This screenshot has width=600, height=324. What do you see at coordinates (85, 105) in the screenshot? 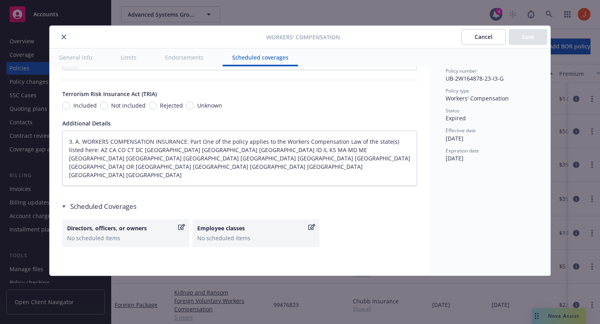
I see `span: Included` at bounding box center [85, 105].